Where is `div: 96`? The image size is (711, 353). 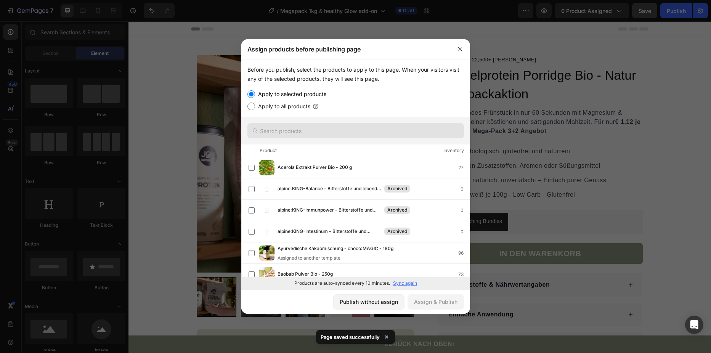 div: 96 is located at coordinates (464, 253).